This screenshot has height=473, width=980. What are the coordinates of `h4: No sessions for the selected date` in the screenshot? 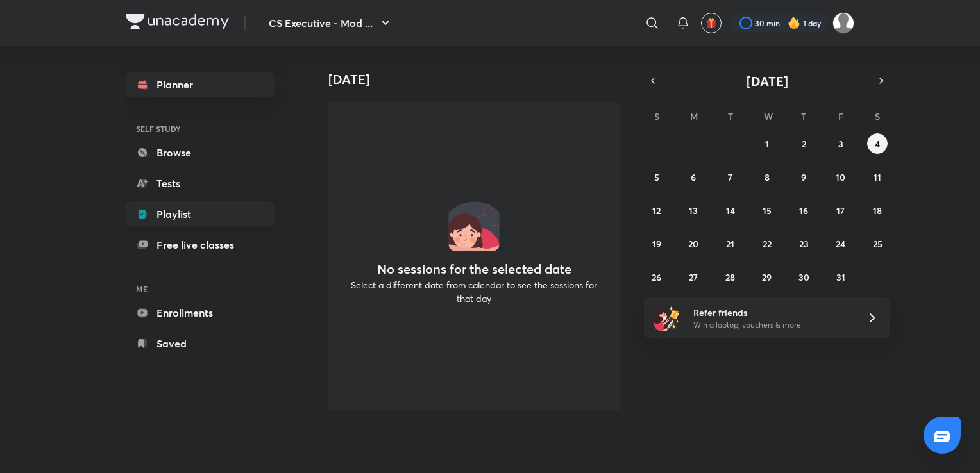 It's located at (474, 269).